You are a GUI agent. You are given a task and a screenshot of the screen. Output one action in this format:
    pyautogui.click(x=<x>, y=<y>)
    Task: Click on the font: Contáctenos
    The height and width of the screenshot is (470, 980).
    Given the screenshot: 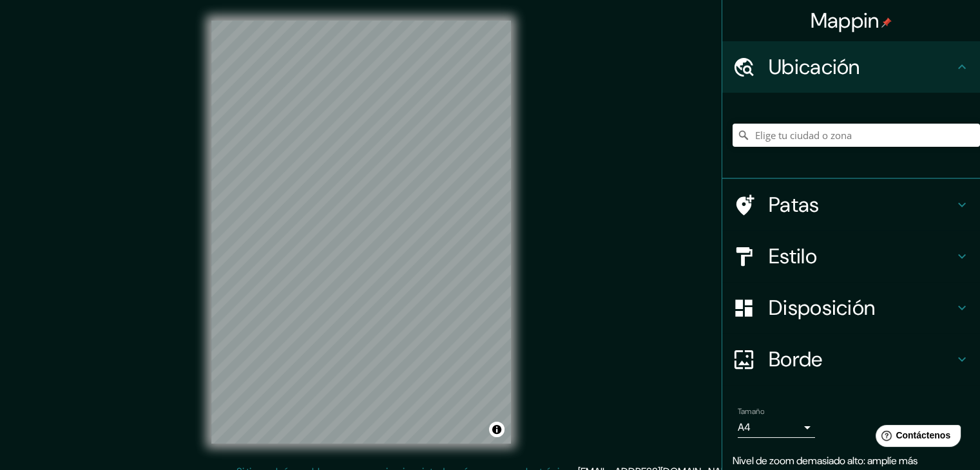 What is the action you would take?
    pyautogui.click(x=57, y=15)
    